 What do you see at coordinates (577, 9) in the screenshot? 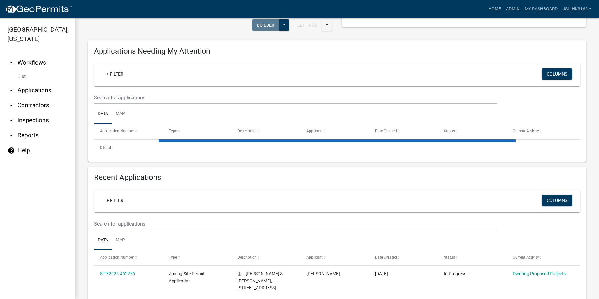
I see `a: Jsuihk3166` at bounding box center [577, 9].